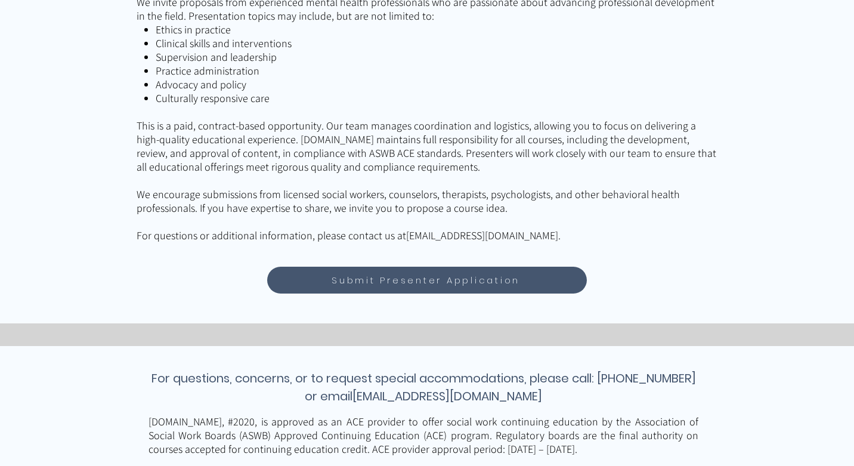 Image resolution: width=854 pixels, height=466 pixels. What do you see at coordinates (427, 139) in the screenshot?
I see `p: This is a paid, contract-based opportunity. Our team manages coordination and logistics, allowing...` at bounding box center [427, 139].